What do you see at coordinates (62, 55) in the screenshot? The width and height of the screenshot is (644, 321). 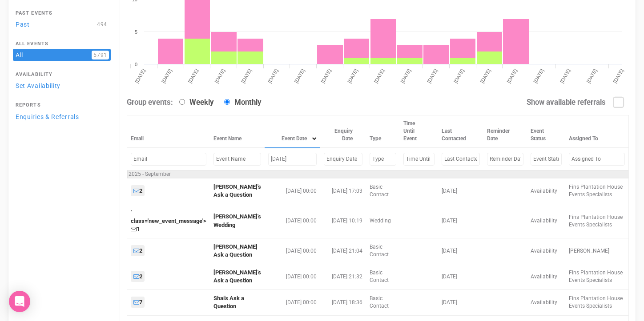 I see `a: All5791` at bounding box center [62, 55].